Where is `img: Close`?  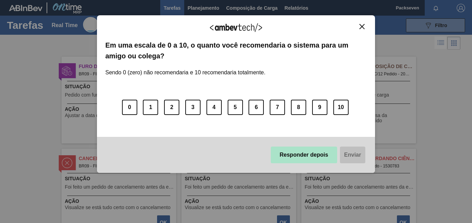
img: Close is located at coordinates (362, 26).